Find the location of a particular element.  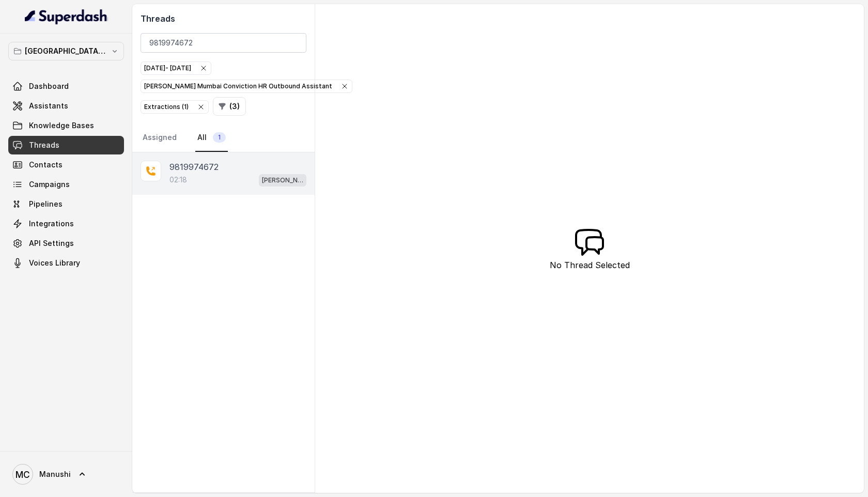

p: 02:18 is located at coordinates (178, 180).